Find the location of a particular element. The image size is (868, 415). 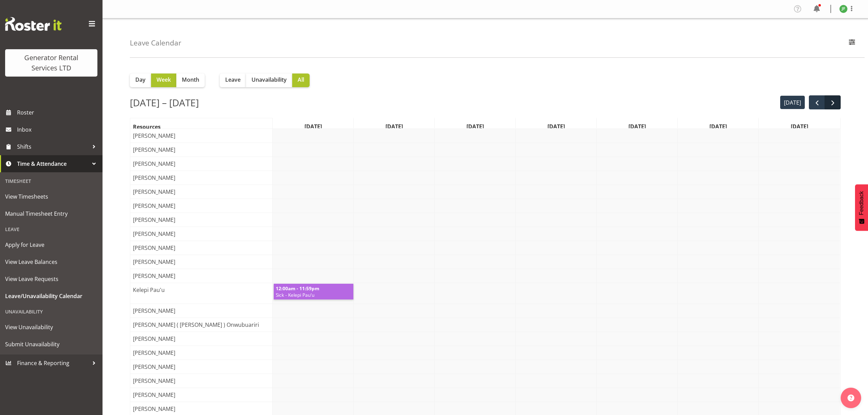

button: Month is located at coordinates (190, 80).